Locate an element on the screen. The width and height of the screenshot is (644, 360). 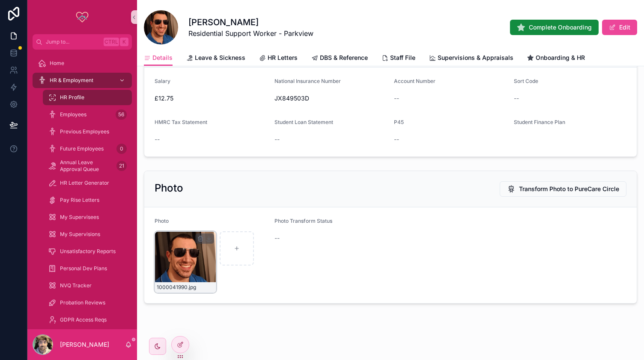
span: DBS & Reference is located at coordinates (344, 58).